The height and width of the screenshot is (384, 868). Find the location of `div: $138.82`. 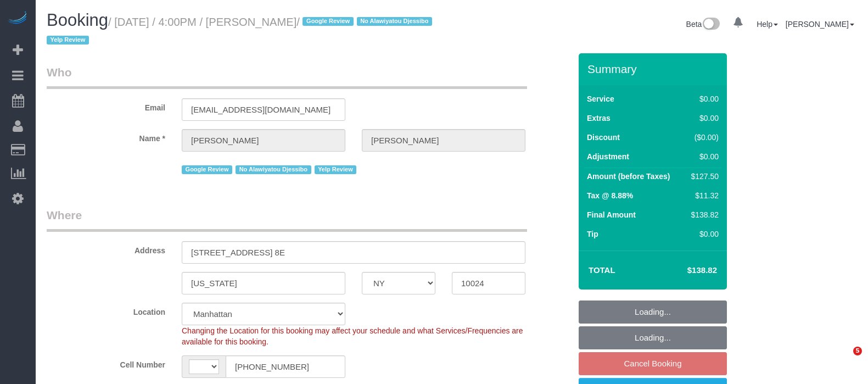

div: $138.82 is located at coordinates (703, 215).